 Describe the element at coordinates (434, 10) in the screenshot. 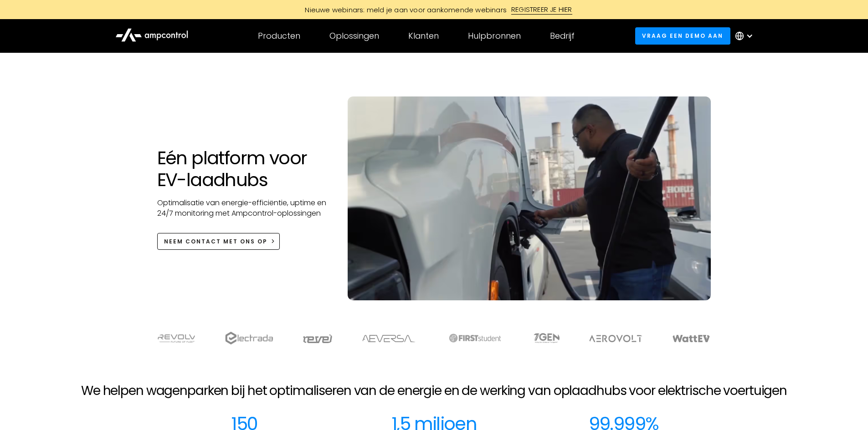

I see `a: Nieuwe webinars: meld je aan voor aankomende webinarsREGISTREER JE HIER` at that location.